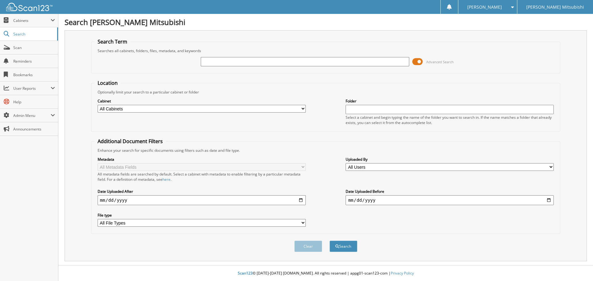 This screenshot has width=593, height=281. I want to click on span: Search, so click(34, 34).